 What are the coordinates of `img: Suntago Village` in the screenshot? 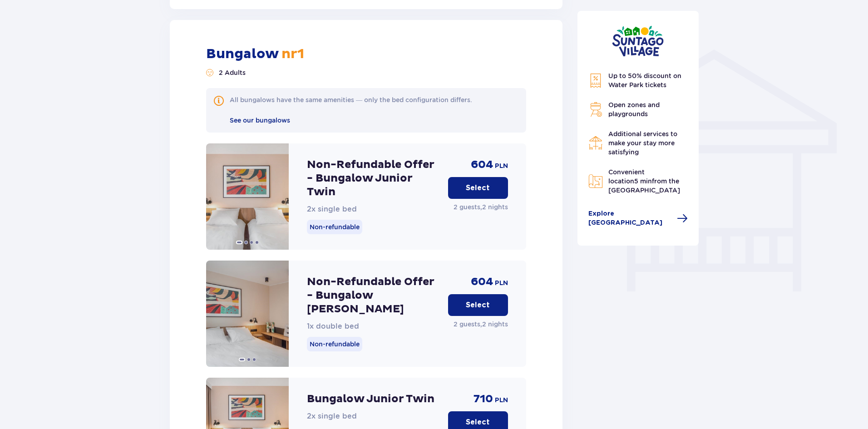 It's located at (638, 41).